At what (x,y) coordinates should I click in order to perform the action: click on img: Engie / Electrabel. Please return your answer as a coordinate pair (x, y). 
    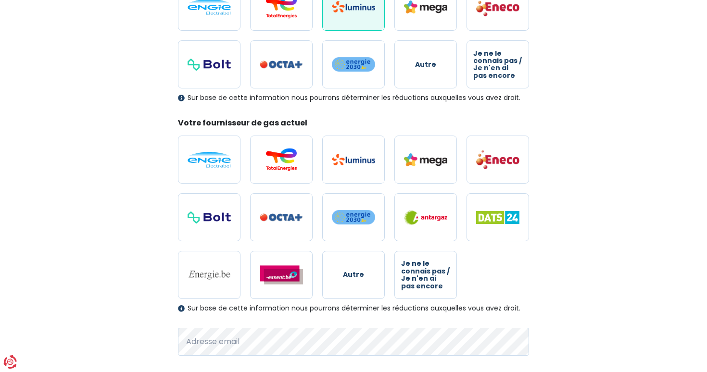
    Looking at the image, I should click on (209, 160).